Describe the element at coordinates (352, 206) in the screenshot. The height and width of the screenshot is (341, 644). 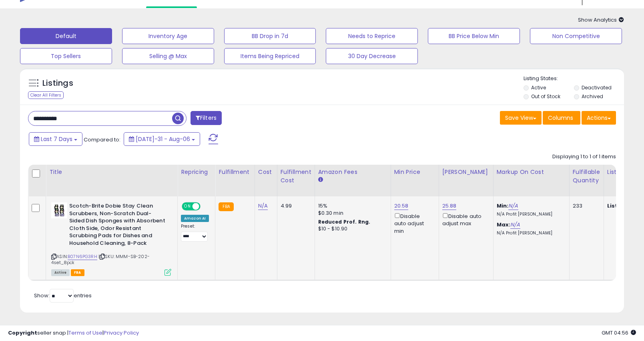
I see `div: 15%` at that location.